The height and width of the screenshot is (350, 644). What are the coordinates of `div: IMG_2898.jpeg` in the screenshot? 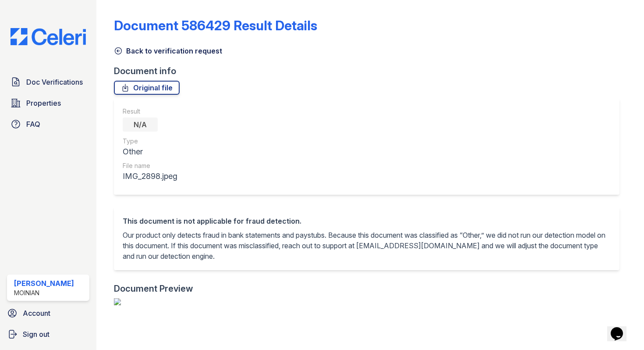 It's located at (150, 176).